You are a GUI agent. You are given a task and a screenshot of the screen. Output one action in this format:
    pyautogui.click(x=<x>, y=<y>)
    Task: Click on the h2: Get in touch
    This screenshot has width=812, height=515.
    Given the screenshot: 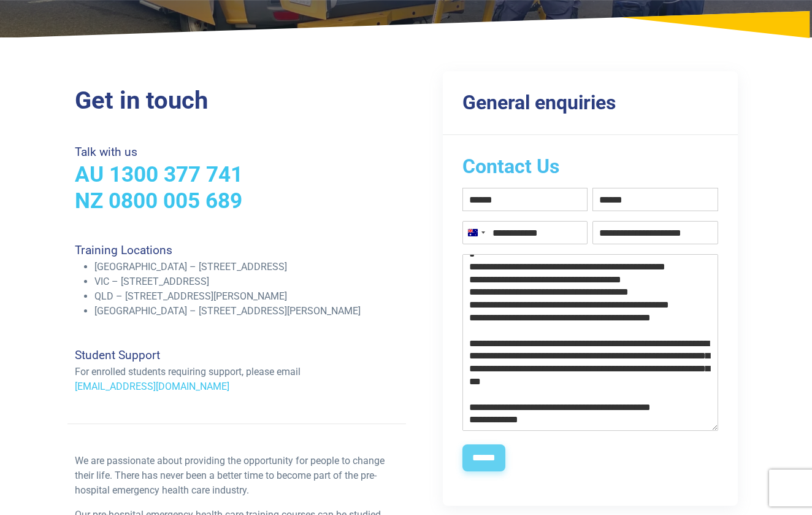 What is the action you would take?
    pyautogui.click(x=237, y=101)
    